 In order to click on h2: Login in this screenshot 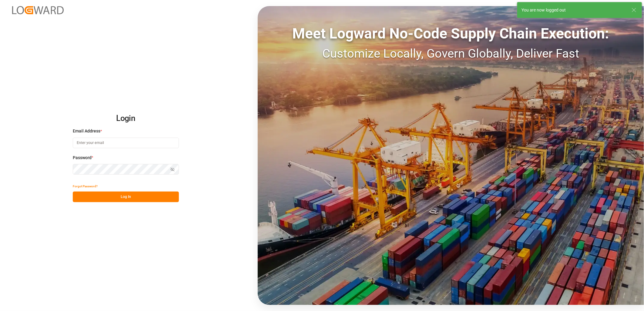, I will do `click(126, 118)`.